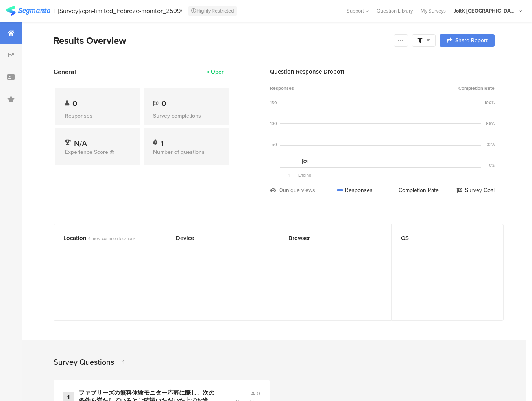  What do you see at coordinates (87, 152) in the screenshot?
I see `span: Experience Score` at bounding box center [87, 152].